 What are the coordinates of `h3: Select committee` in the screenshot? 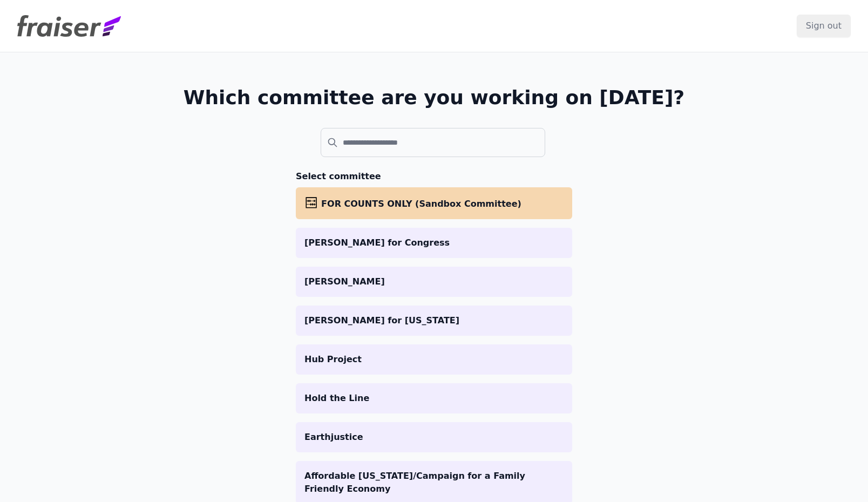 It's located at (434, 177).